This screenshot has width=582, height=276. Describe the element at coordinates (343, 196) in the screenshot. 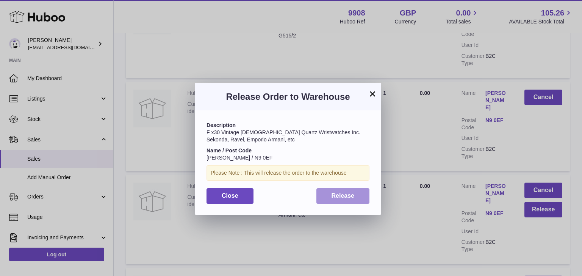

I see `span: Release` at that location.